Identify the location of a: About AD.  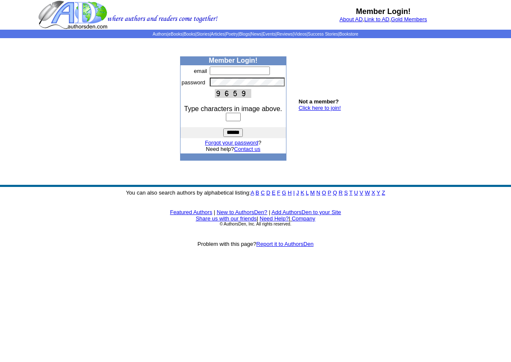
(351, 19).